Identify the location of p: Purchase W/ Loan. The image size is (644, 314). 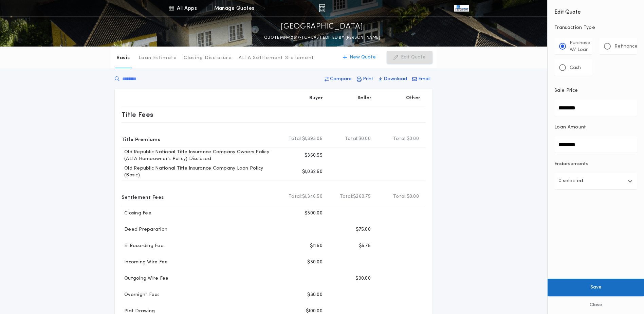
(580, 46).